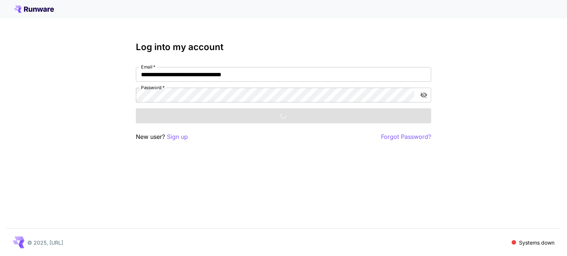 The width and height of the screenshot is (567, 256). What do you see at coordinates (406, 137) in the screenshot?
I see `p: Forgot Password?` at bounding box center [406, 137].